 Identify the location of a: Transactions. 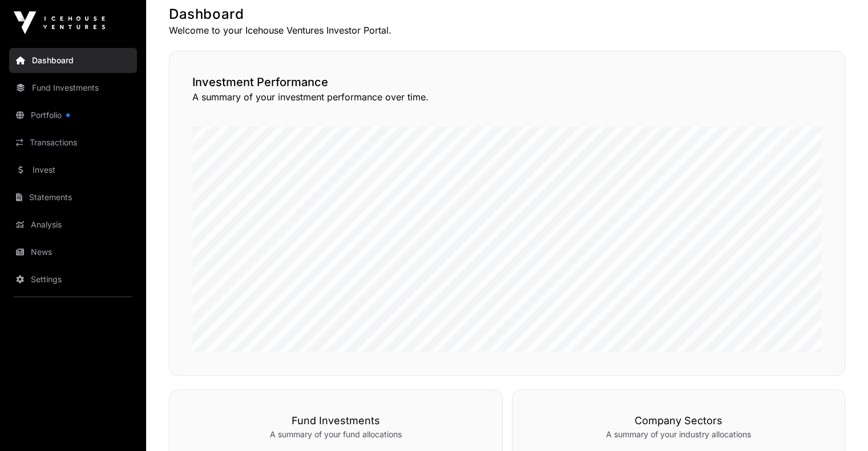
(73, 143).